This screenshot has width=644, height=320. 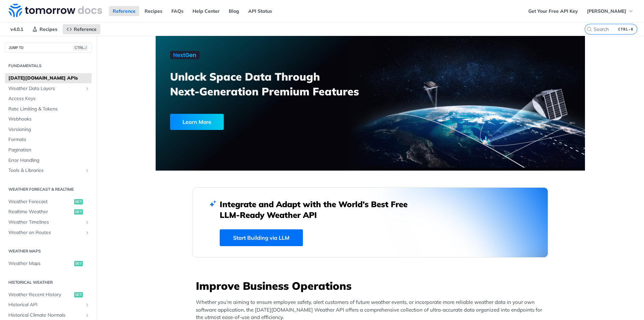 I want to click on h2: Fundamentals, so click(x=48, y=66).